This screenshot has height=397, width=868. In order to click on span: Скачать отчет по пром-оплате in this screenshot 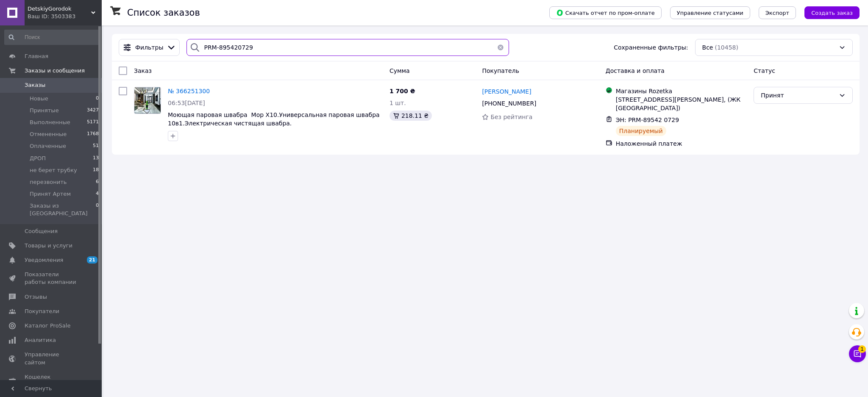, I will do `click(606, 13)`.